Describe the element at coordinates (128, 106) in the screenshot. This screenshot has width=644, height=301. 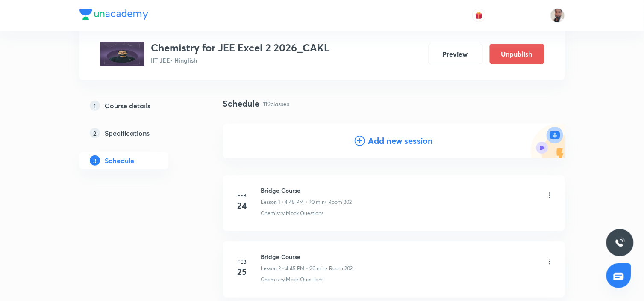
I see `h5: Course details` at that location.